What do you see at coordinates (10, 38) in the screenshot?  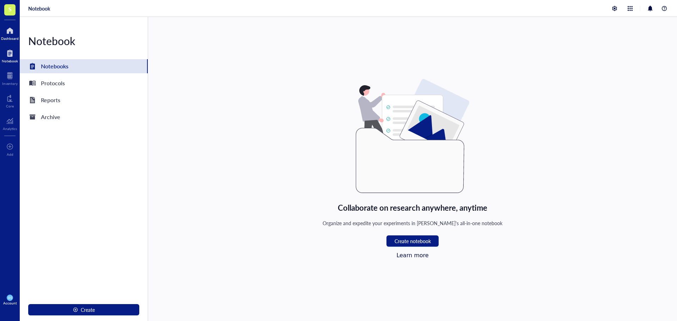 I see `div: Dashboard` at bounding box center [10, 38].